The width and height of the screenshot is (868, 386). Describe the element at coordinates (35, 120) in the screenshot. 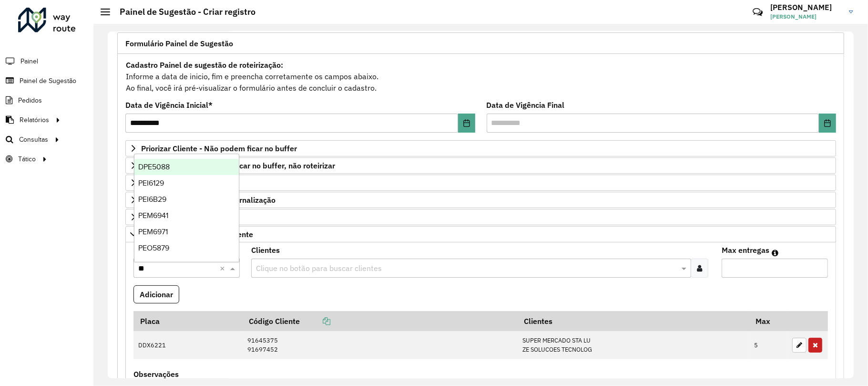

I see `span: Relatórios` at that location.